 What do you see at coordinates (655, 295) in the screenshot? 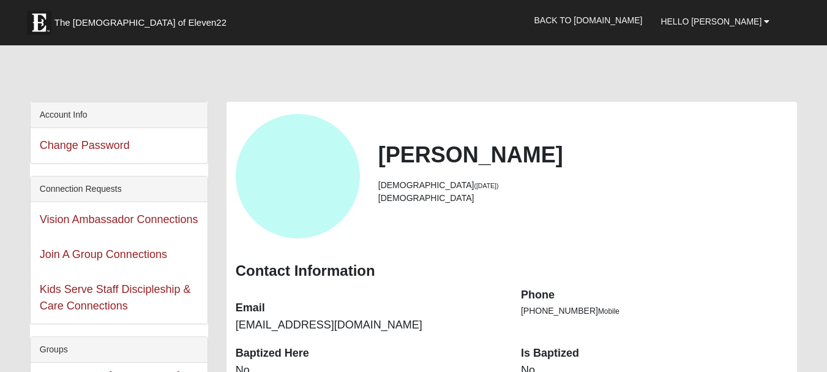
I see `dt: Phone` at bounding box center [655, 295].